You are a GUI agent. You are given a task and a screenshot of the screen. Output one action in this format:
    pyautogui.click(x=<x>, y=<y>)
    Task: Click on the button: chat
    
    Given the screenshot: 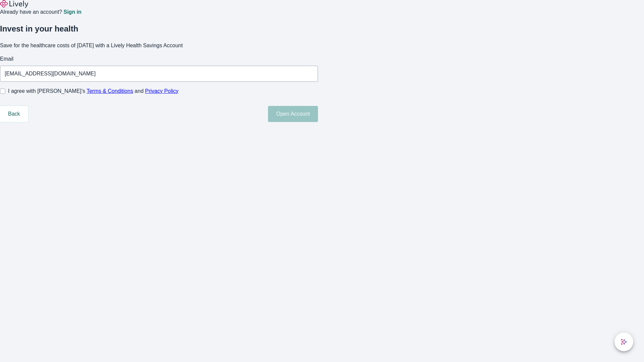 What is the action you would take?
    pyautogui.click(x=624, y=342)
    